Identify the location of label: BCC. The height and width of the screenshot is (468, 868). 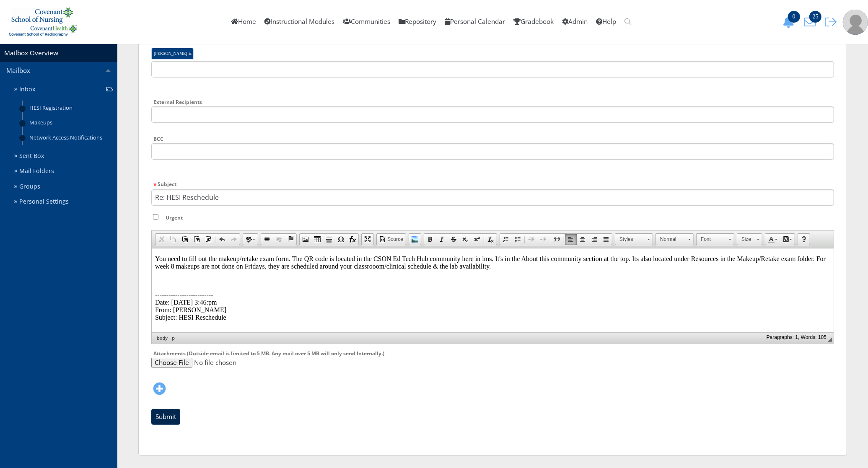
(159, 139).